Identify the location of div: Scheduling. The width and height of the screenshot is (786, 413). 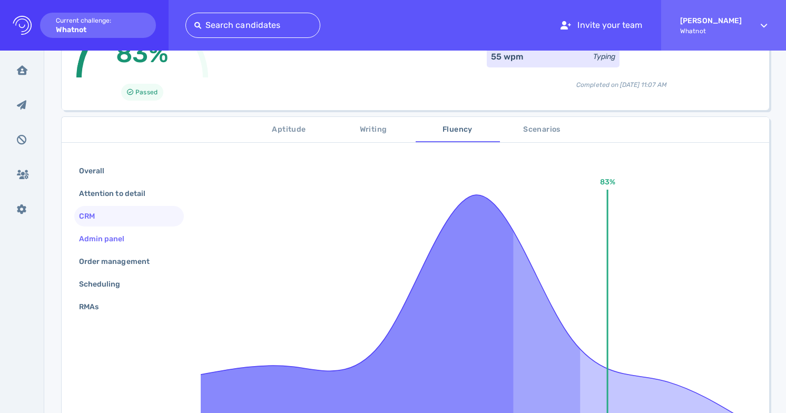
(105, 284).